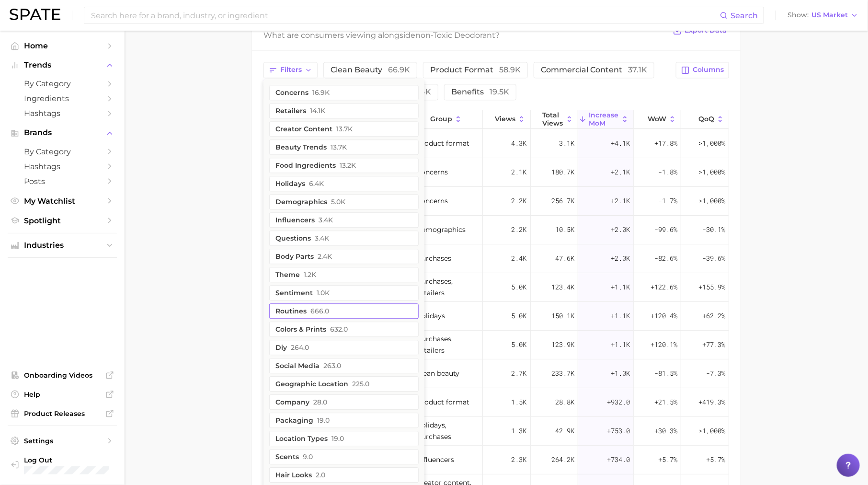  I want to click on span: holidays, purchases, so click(448, 431).